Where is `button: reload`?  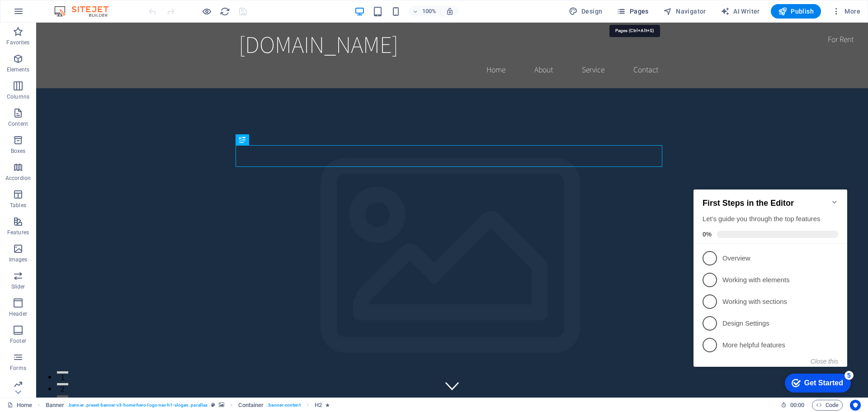
button: reload is located at coordinates (225, 11).